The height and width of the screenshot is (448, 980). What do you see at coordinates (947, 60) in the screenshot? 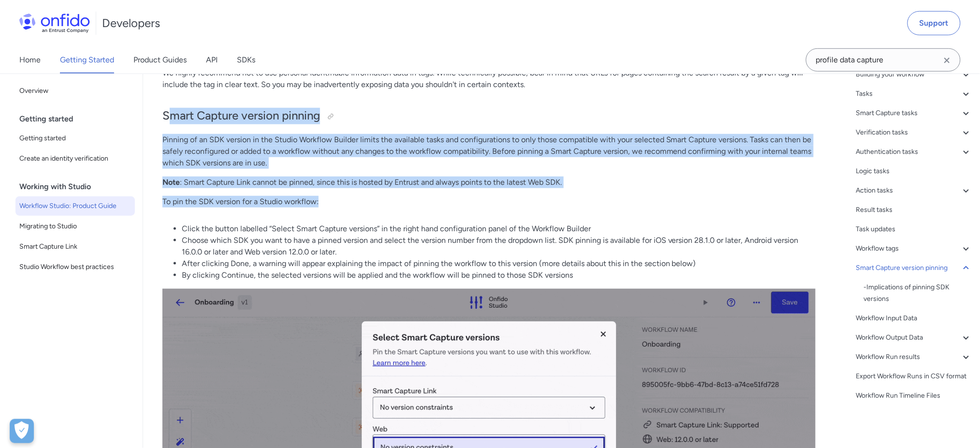
I see `svg: Clear search field button` at bounding box center [947, 60].